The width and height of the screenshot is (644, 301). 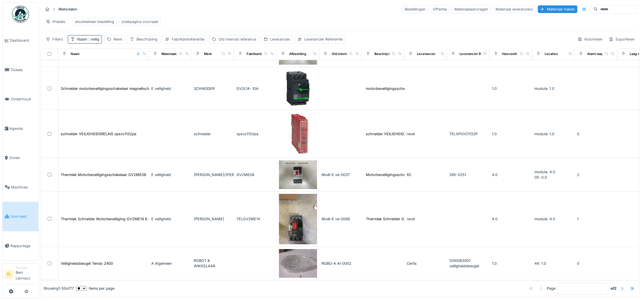 What do you see at coordinates (22, 129) in the screenshot?
I see `span: Agenda` at bounding box center [22, 129].